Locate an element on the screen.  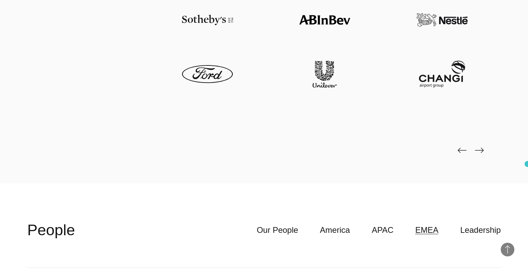
img: Sotheby's is located at coordinates (208, 20).